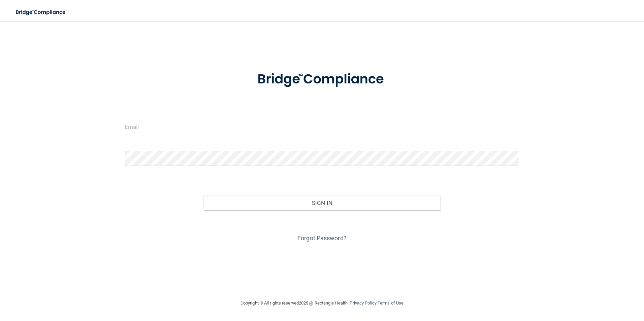 The height and width of the screenshot is (321, 644). What do you see at coordinates (322, 303) in the screenshot?
I see `div: Copyright © All rights reserved 2025 @ Rectangle Health | |` at bounding box center [322, 303].